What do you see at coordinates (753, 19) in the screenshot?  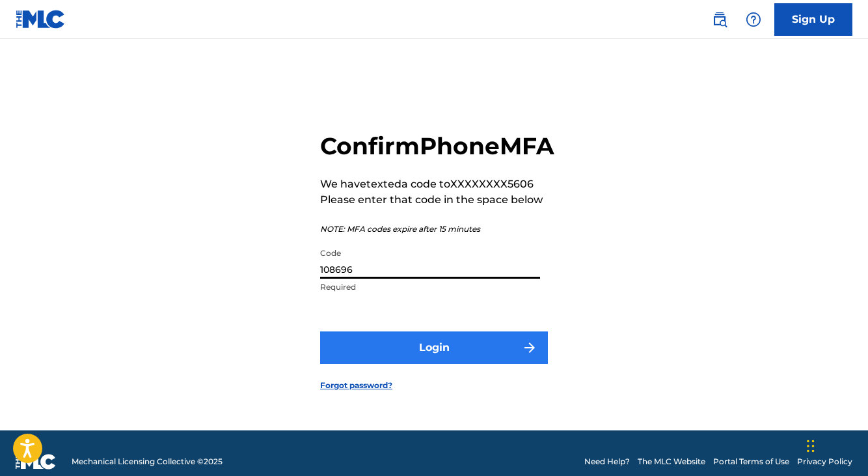 I see `div: Help` at bounding box center [753, 19].